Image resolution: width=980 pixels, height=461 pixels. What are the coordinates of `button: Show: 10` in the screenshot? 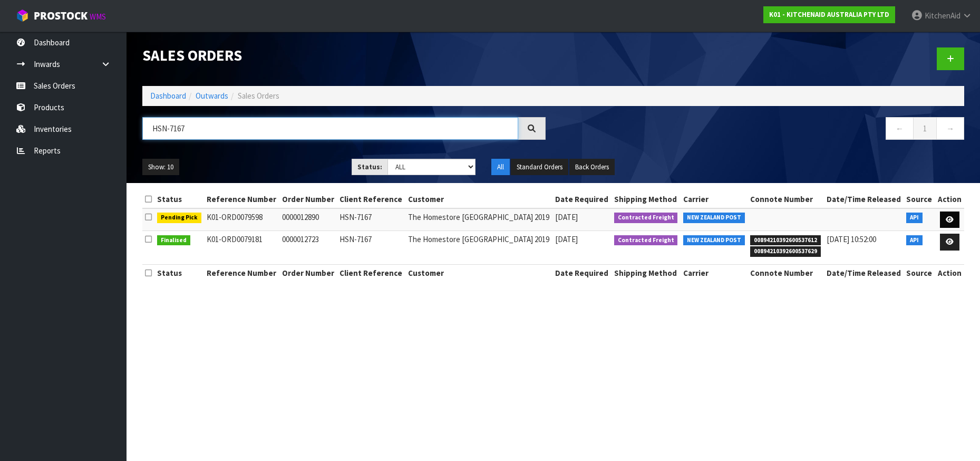 It's located at (160, 167).